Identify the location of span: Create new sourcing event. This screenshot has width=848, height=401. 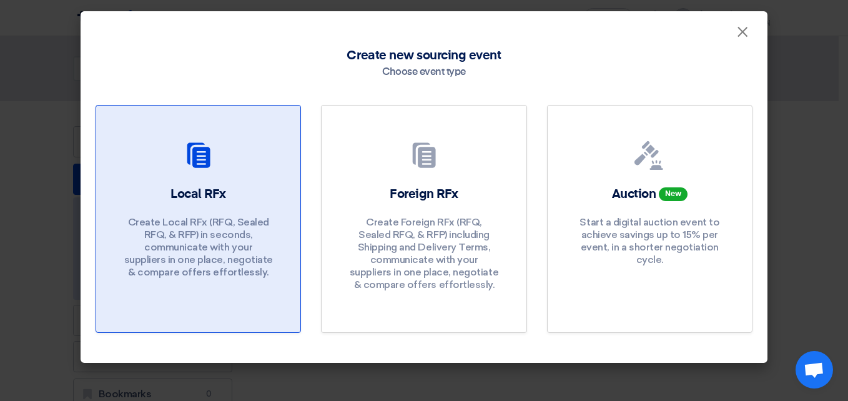
(424, 56).